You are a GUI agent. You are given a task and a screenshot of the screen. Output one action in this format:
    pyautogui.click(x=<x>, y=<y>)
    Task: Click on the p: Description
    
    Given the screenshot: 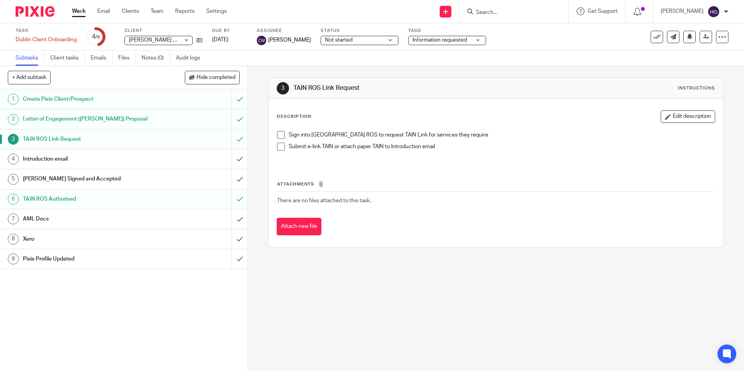 What is the action you would take?
    pyautogui.click(x=294, y=117)
    